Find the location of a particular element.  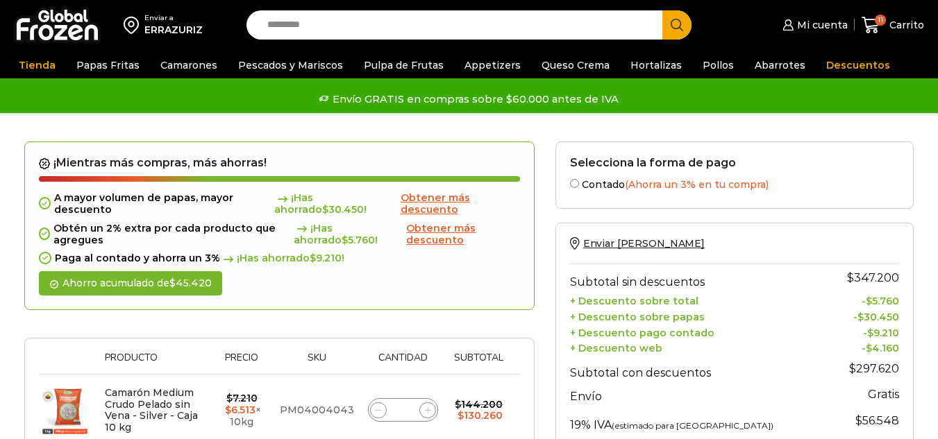

a: Queso Crema is located at coordinates (575, 65).